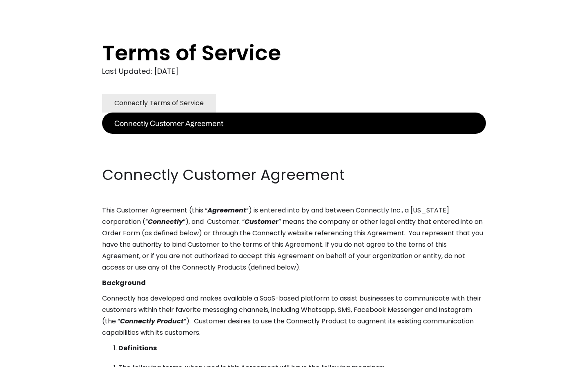  What do you see at coordinates (168, 123) in the screenshot?
I see `div: Connectly Customer Agreement` at bounding box center [168, 123].